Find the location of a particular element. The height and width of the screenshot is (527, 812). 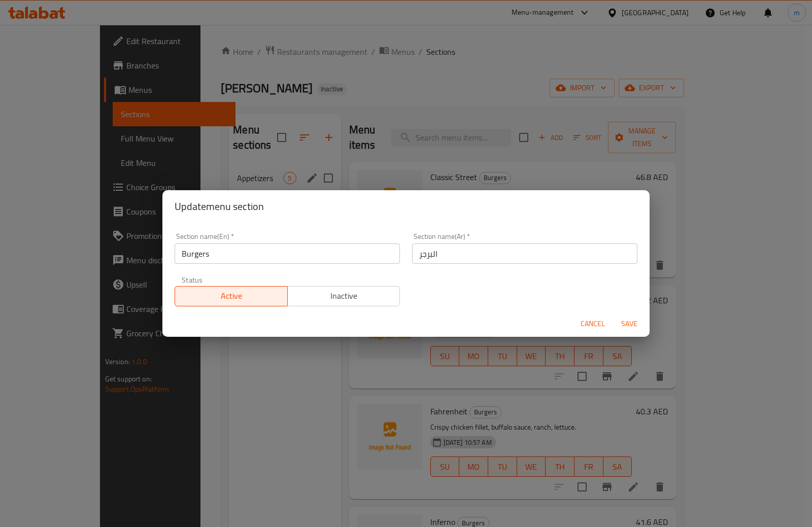

h2: Update menu section is located at coordinates (406, 207).